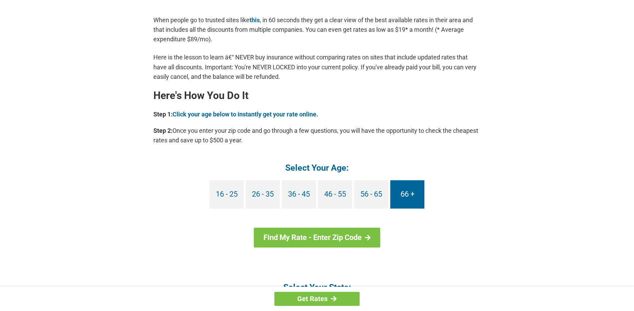  I want to click on b: Step 1:, so click(163, 114).